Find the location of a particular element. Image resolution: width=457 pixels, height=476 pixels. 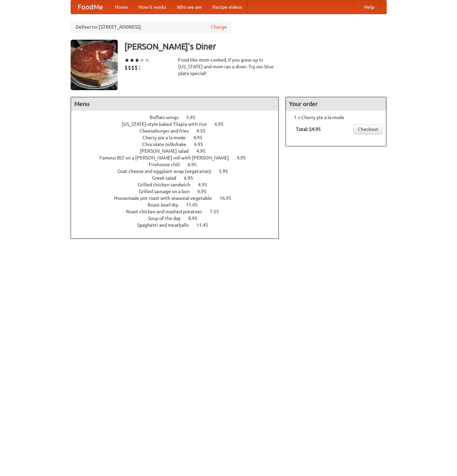

a: Goat cheese and eggplant wrap (vegetarian) 5.95 is located at coordinates (179, 171).